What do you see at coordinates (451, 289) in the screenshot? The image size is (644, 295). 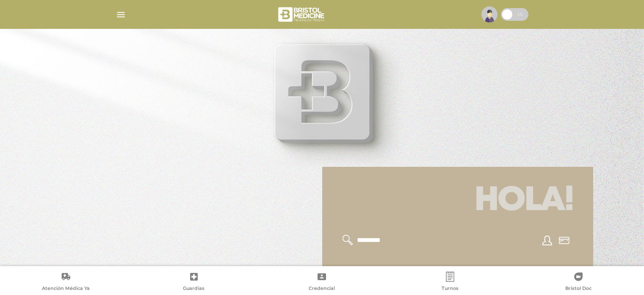 I see `span: Turnos` at bounding box center [451, 289].